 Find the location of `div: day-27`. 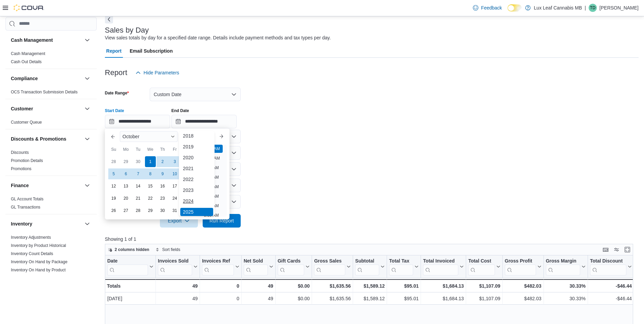

div: day-27 is located at coordinates (126, 210).